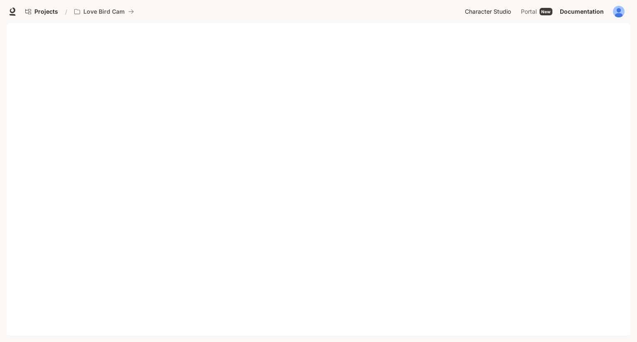  I want to click on button: All workspaces, so click(104, 12).